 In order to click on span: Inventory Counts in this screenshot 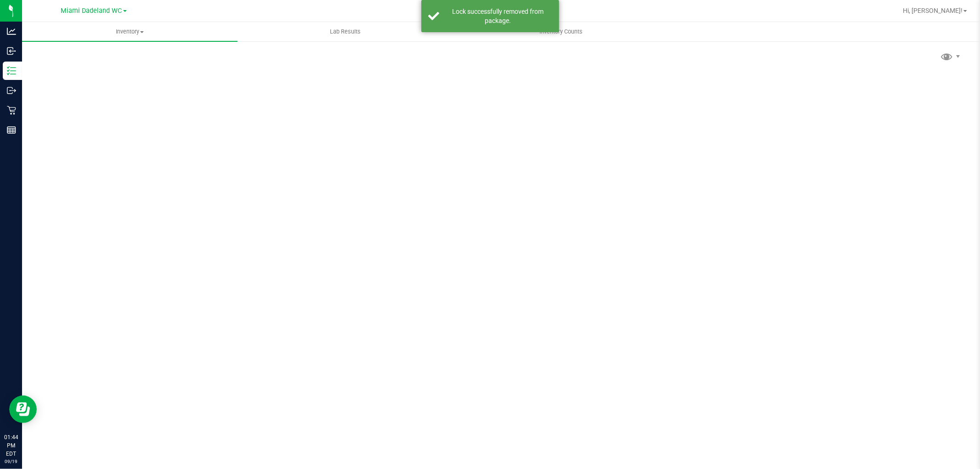, I will do `click(561, 31)`.